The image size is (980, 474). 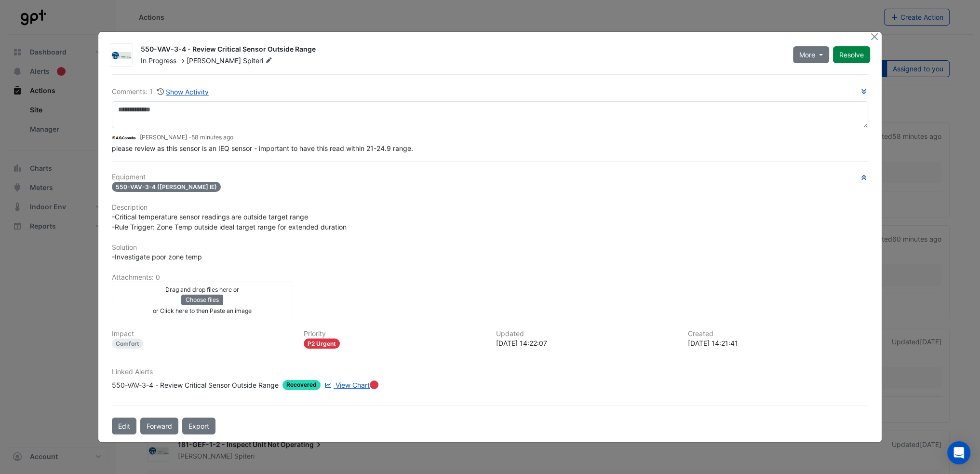 What do you see at coordinates (490, 277) in the screenshot?
I see `h6: Attachments: 0` at bounding box center [490, 277].